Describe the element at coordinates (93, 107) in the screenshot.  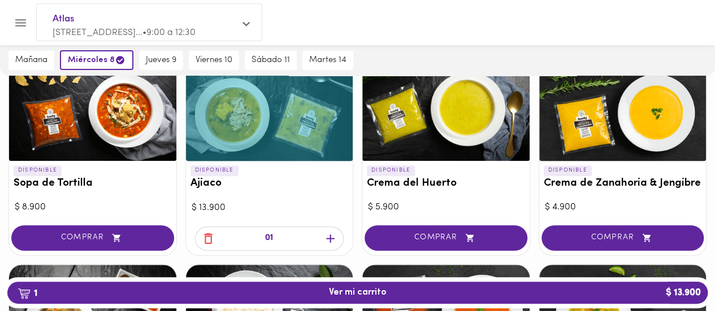
I see `div: Sopa de Tortilla` at that location.